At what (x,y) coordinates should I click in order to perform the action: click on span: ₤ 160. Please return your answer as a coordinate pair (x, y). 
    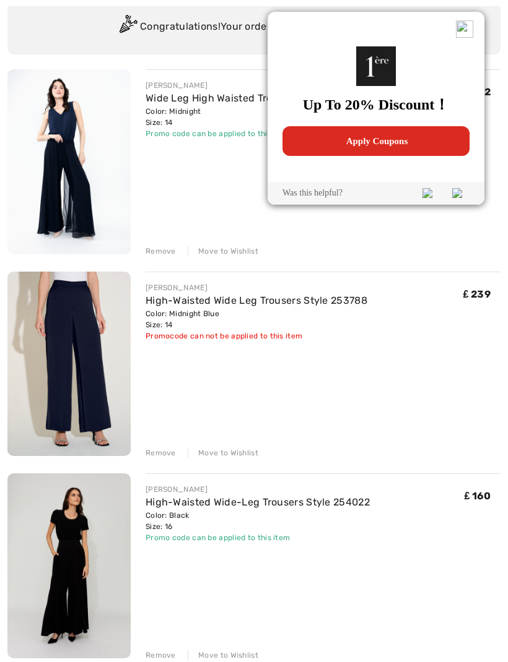
    Looking at the image, I should click on (477, 496).